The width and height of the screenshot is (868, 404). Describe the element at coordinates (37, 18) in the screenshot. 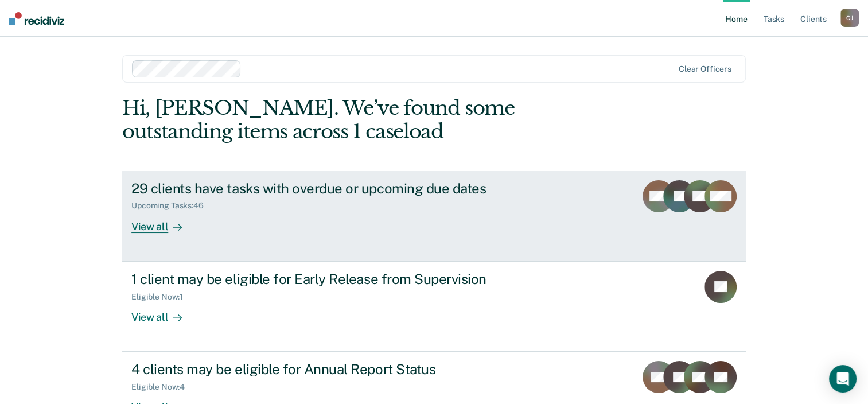

I see `img: Recidiviz` at that location.